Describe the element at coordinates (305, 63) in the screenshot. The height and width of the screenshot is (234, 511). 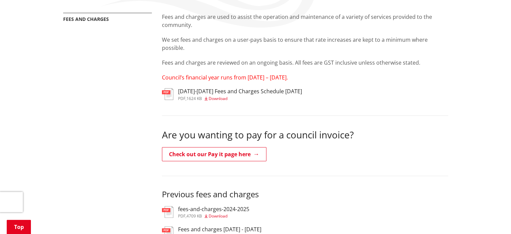
I see `p: Fees and charges are reviewed on an ongoing basis. All fees are GST inclusive unless otherwise st...` at that location.